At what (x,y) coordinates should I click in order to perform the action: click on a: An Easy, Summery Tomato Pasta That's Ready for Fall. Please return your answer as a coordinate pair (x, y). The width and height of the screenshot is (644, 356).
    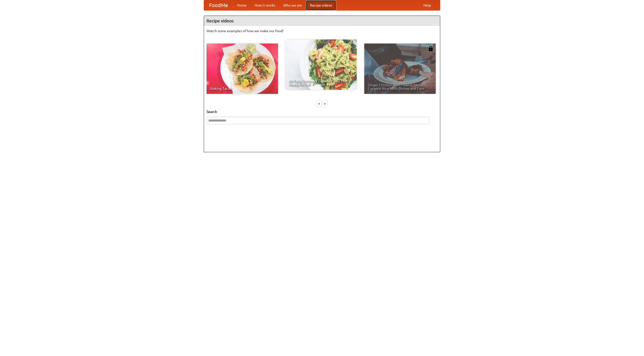
    Looking at the image, I should click on (321, 65).